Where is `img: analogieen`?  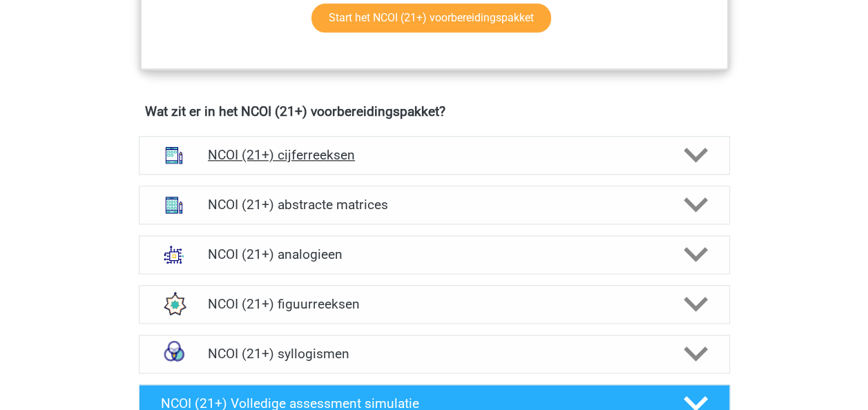 img: analogieen is located at coordinates (174, 254).